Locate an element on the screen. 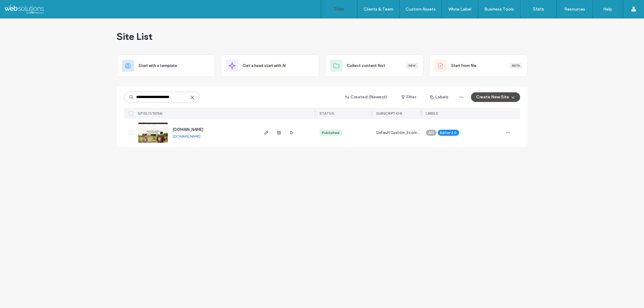  span: SUBSCRIPTION is located at coordinates (389, 113).